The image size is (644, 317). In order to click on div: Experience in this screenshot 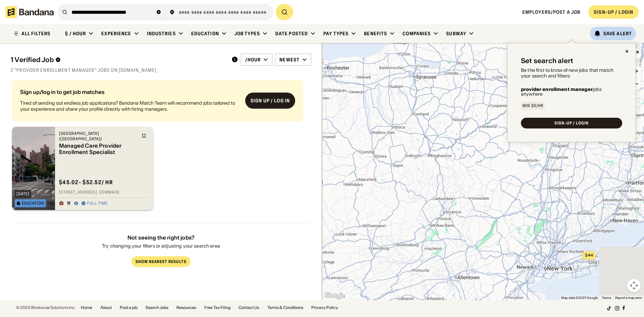, I will do `click(116, 34)`.